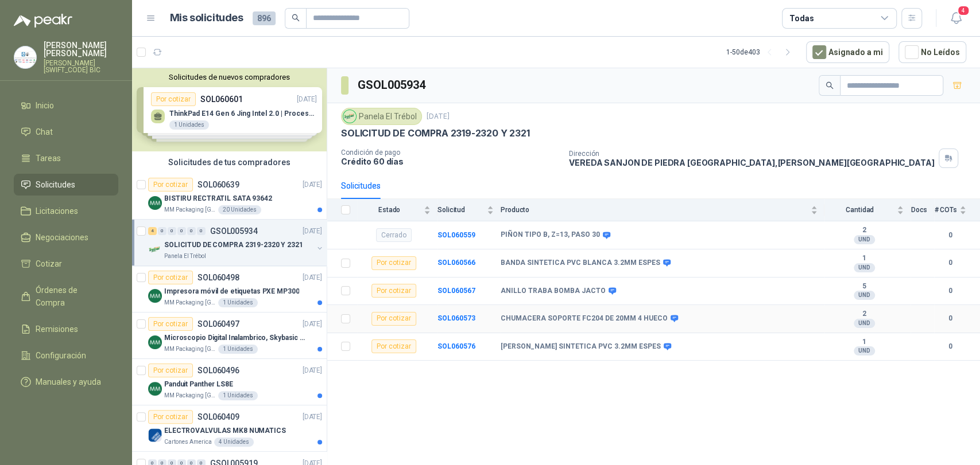  What do you see at coordinates (66, 356) in the screenshot?
I see `a: Configuración` at bounding box center [66, 356].